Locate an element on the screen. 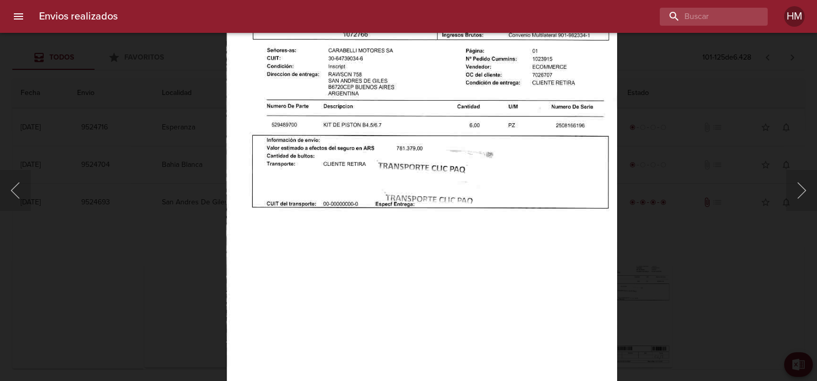 The width and height of the screenshot is (817, 381). div: Abrir información de usuario is located at coordinates (794, 16).